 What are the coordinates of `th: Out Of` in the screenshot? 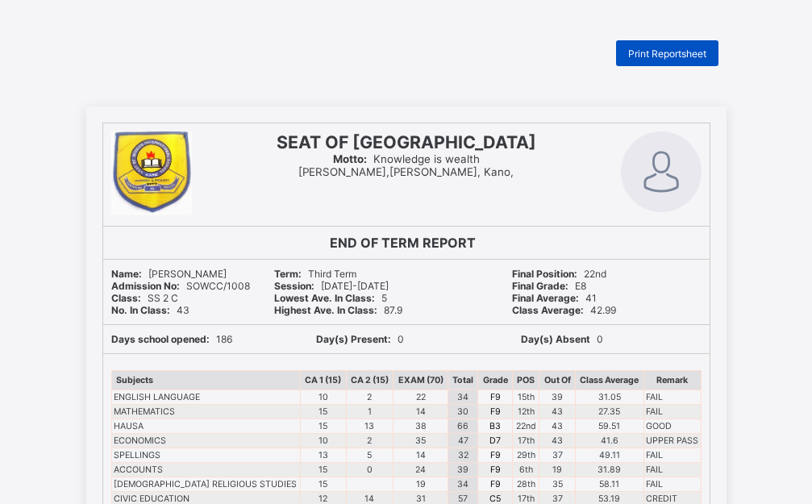 It's located at (557, 380).